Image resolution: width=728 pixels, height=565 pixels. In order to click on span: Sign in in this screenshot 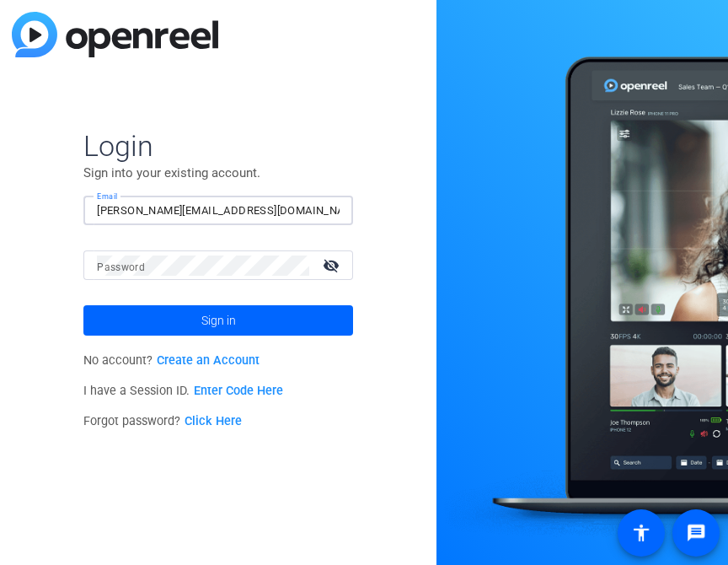, I will do `click(218, 320)`.